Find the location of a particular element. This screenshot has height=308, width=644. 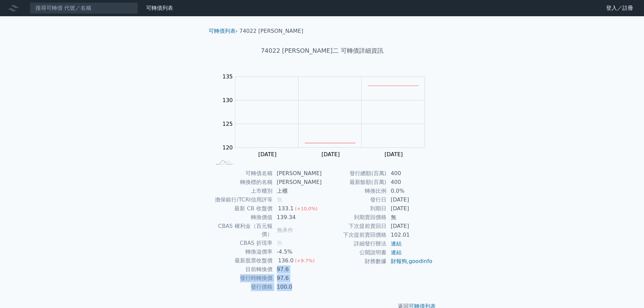

td: 可轉債名稱 is located at coordinates (242, 173).